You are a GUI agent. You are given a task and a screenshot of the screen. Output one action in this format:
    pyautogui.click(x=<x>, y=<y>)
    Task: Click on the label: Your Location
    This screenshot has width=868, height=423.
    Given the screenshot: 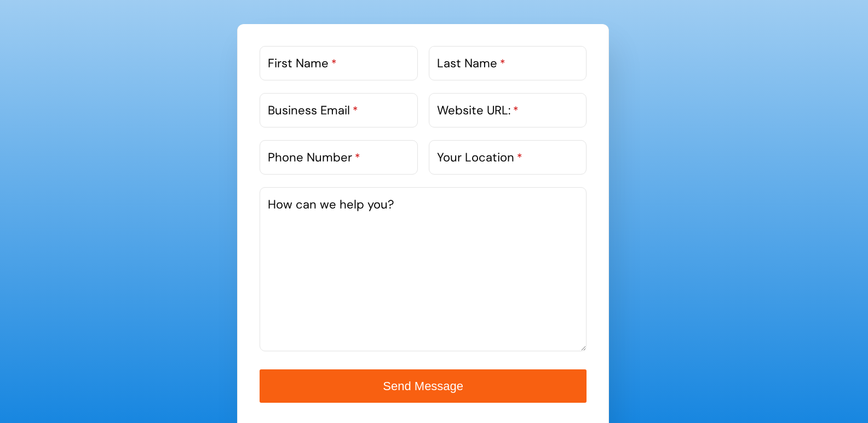 What is the action you would take?
    pyautogui.click(x=480, y=157)
    